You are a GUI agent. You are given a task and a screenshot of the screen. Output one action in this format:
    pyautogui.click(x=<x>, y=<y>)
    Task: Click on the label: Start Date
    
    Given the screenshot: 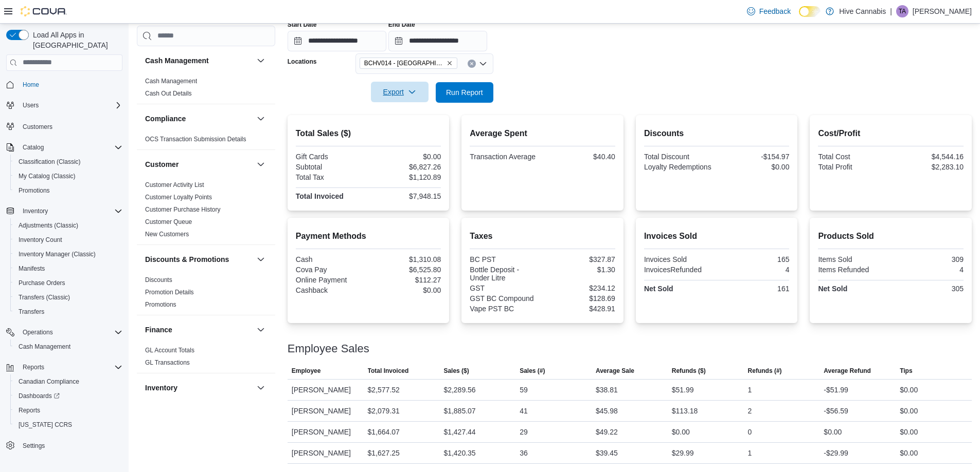 What is the action you would take?
    pyautogui.click(x=302, y=25)
    